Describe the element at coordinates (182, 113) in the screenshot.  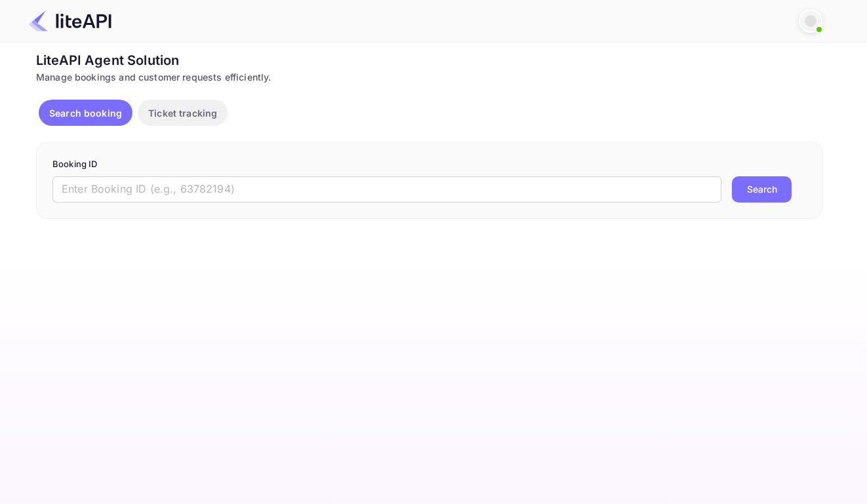
I see `p: Ticket tracking` at that location.